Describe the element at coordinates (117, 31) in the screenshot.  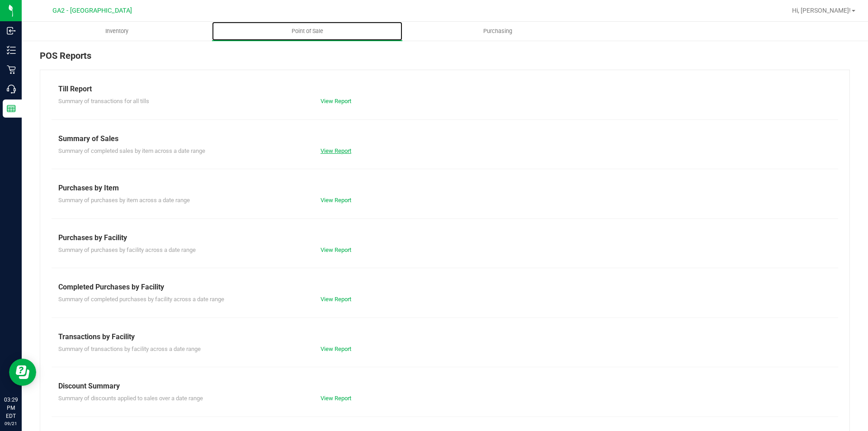
I see `a: Inventory` at that location.